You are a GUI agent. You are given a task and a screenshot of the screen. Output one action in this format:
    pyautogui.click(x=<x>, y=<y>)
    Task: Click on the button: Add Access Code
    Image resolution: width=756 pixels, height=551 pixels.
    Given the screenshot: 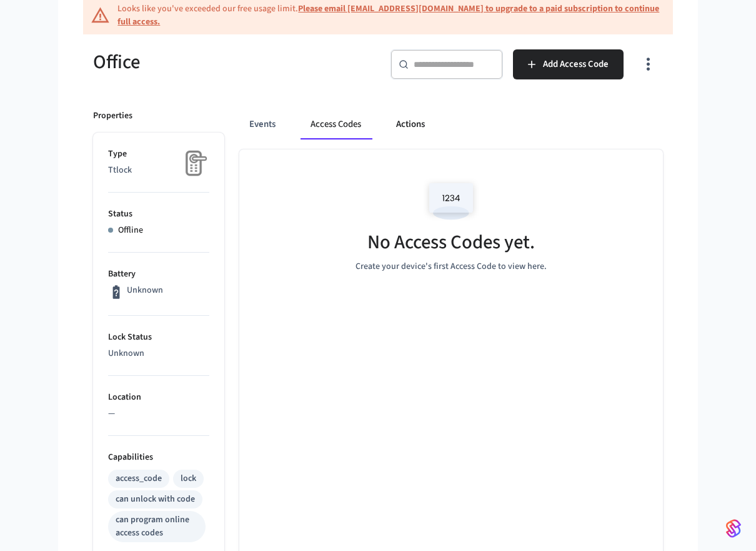 What is the action you would take?
    pyautogui.click(x=568, y=64)
    